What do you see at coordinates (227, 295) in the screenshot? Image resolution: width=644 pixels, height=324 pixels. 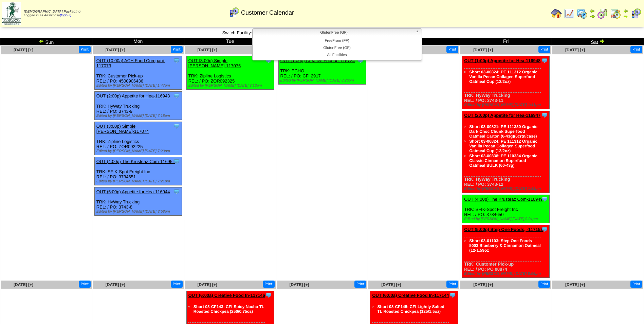 I see `a: OUT (6:00a) Creative Food In-117146` at bounding box center [227, 295].